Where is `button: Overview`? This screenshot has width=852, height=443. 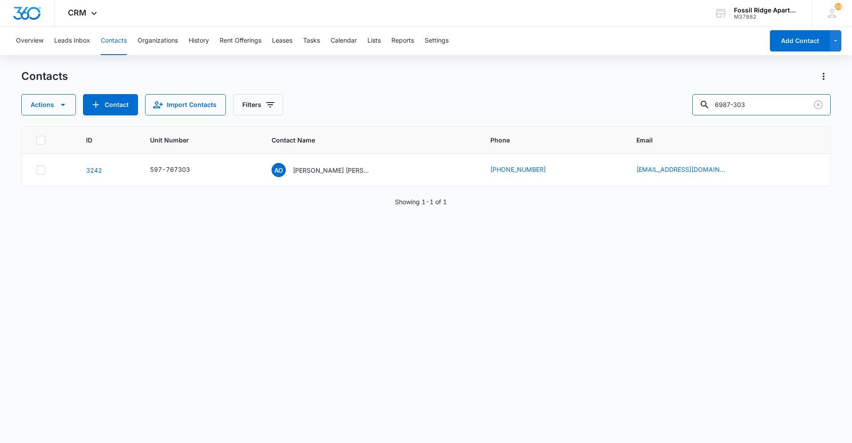 button: Overview is located at coordinates (30, 41).